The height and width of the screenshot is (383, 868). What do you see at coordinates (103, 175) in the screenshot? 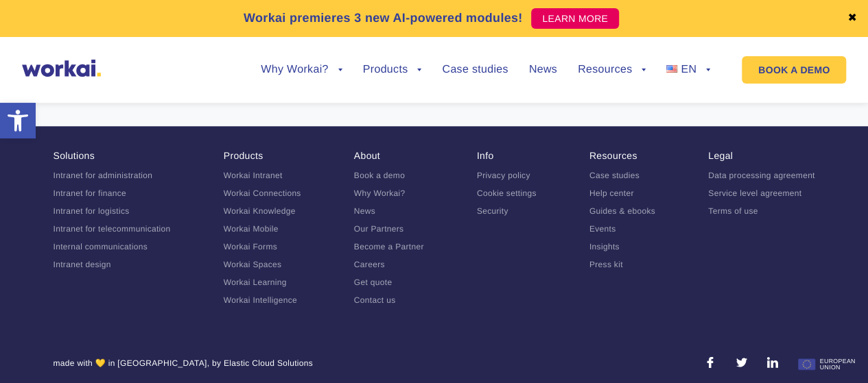
I see `a: Intranet for administration` at bounding box center [103, 175].